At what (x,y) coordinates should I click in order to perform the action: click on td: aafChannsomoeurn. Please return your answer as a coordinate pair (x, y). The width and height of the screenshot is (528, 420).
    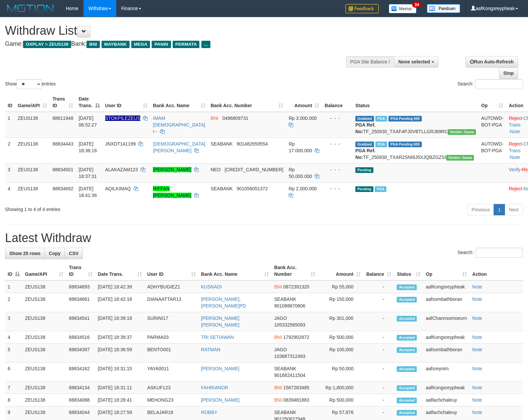
    Looking at the image, I should click on (446, 322).